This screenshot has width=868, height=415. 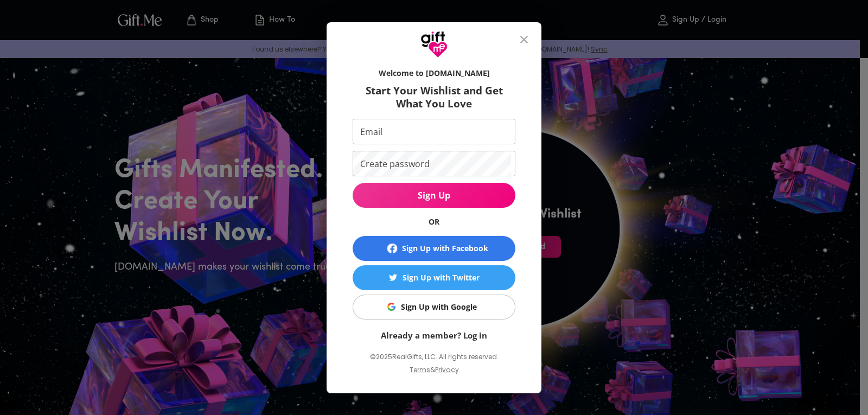 I want to click on a: Terms, so click(x=420, y=369).